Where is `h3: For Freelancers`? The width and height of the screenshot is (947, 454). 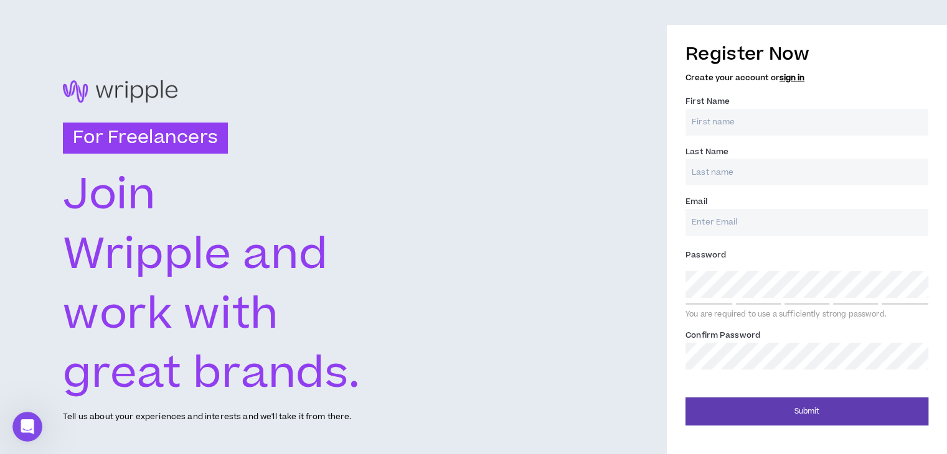
h3: For Freelancers is located at coordinates (145, 138).